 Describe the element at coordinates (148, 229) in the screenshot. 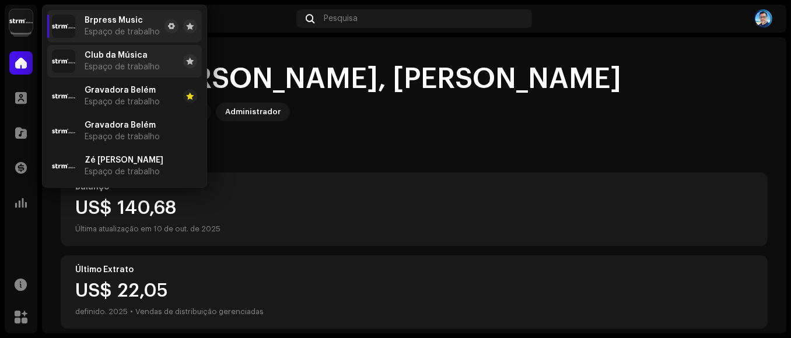

I see `font: Última atualização em 10 de out. de 2025` at that location.